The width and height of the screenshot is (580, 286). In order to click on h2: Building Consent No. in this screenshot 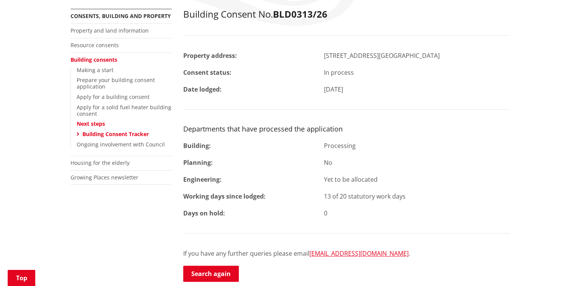, I will do `click(346, 14)`.